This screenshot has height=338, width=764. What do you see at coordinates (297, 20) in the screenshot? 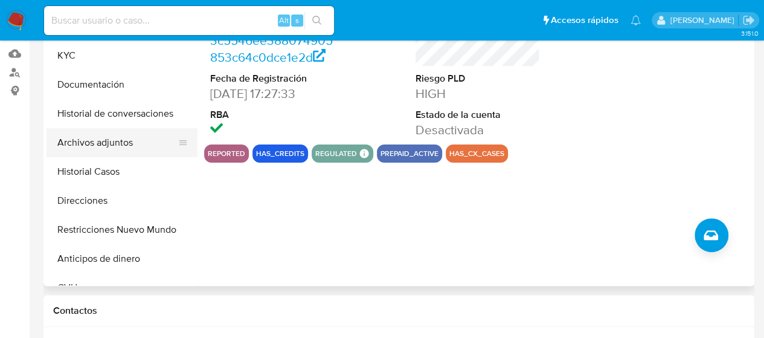
I see `span: s` at bounding box center [297, 20].